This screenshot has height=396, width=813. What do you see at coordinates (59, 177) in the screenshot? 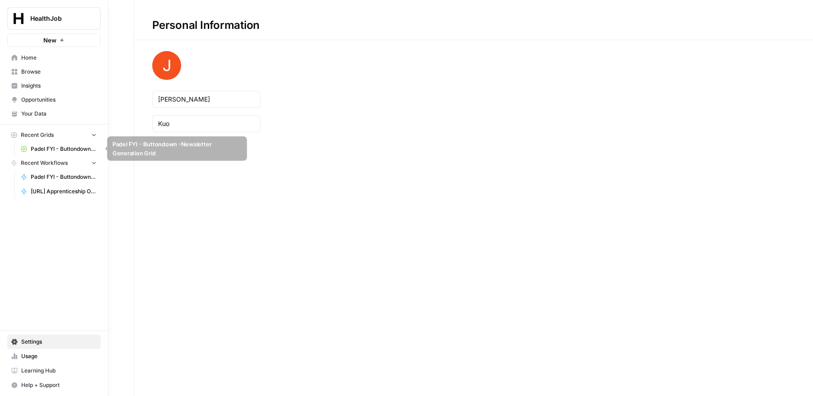
I see `a: Padel FYI - Buttondown -Newsletter Generation` at bounding box center [59, 177].